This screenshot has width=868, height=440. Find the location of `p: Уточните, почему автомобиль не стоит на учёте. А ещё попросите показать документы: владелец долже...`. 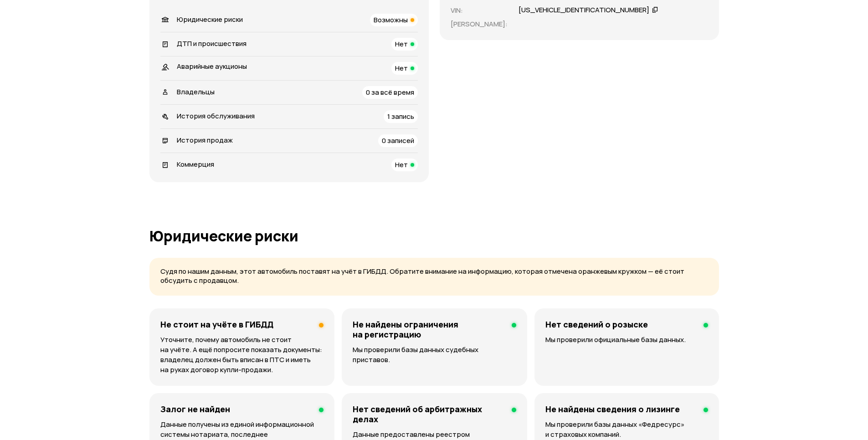

p: Уточните, почему автомобиль не стоит на учёте. А ещё попросите показать документы: владелец долже... is located at coordinates (242, 355).